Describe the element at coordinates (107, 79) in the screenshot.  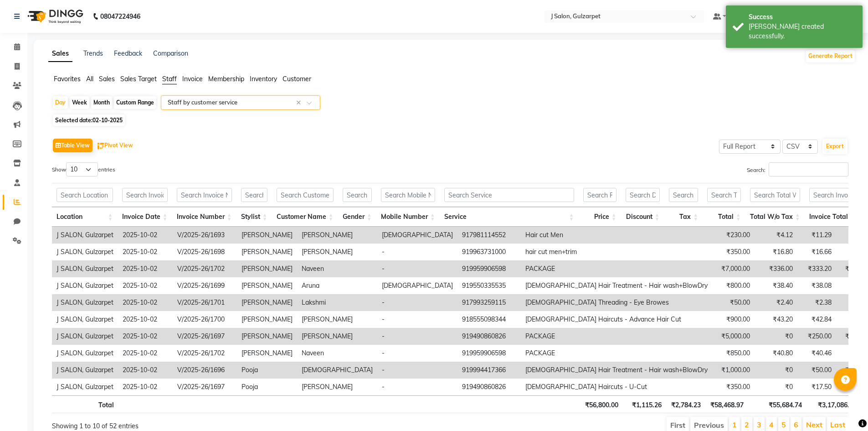
I see `span: Sales` at that location.